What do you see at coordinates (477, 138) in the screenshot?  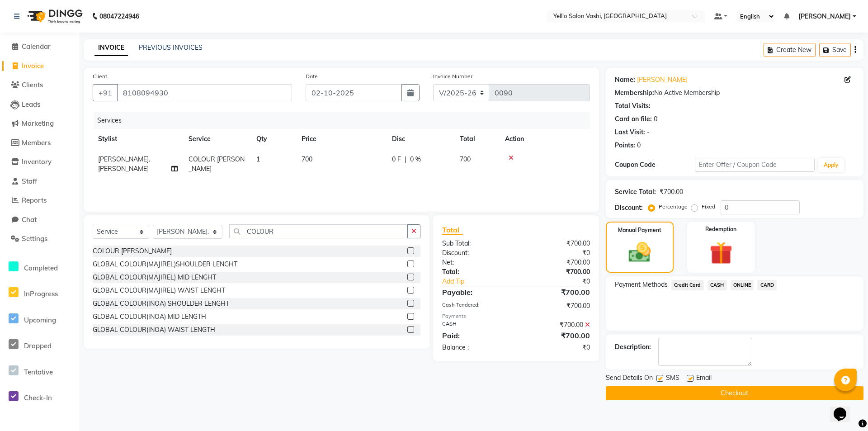 I see `th: Total` at bounding box center [477, 138].